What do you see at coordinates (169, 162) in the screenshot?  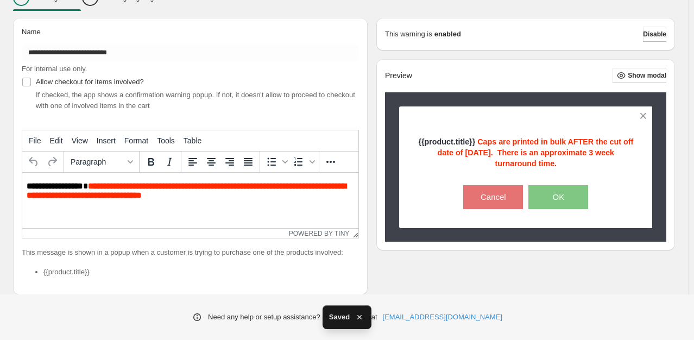 I see `button: Italic` at bounding box center [169, 162].